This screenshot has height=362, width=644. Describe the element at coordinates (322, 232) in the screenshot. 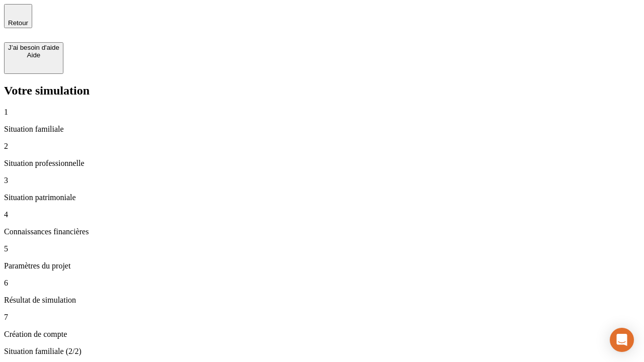

I see `p: Connaissances financières` at that location.